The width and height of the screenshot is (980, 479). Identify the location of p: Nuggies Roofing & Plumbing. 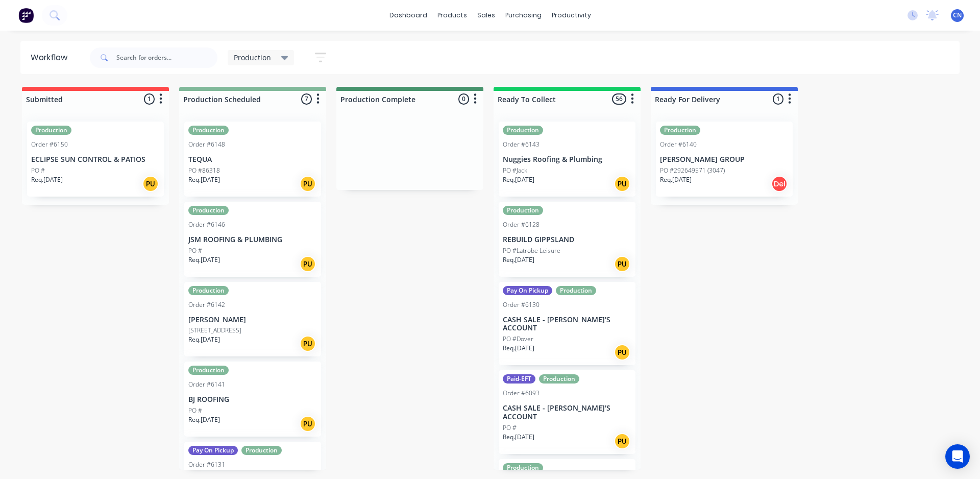
(567, 160).